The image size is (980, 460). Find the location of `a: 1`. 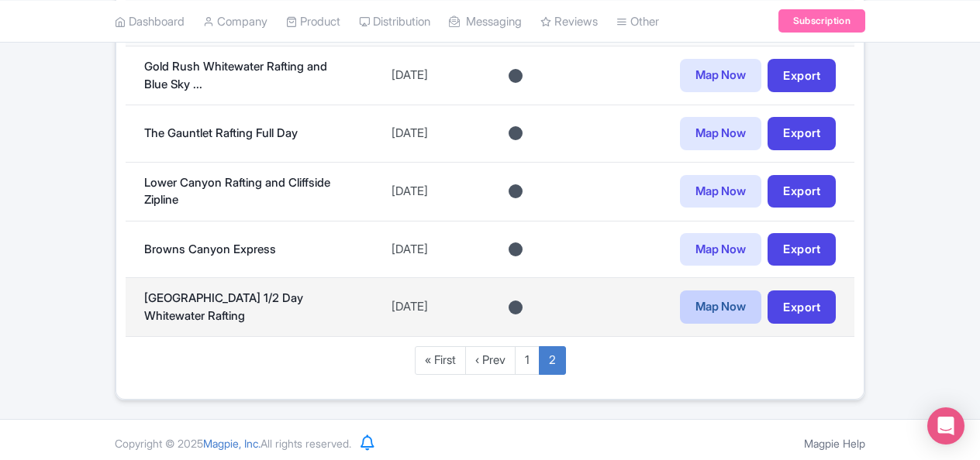

a: 1 is located at coordinates (527, 360).